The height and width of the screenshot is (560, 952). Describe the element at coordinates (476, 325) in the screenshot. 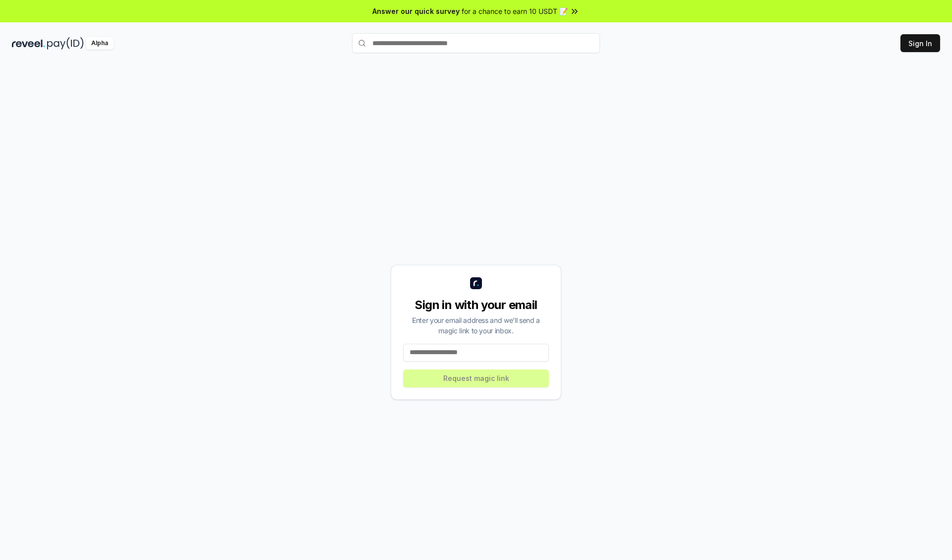

I see `div: Enter your email address and we’ll send a magic link to your inbox.` at that location.